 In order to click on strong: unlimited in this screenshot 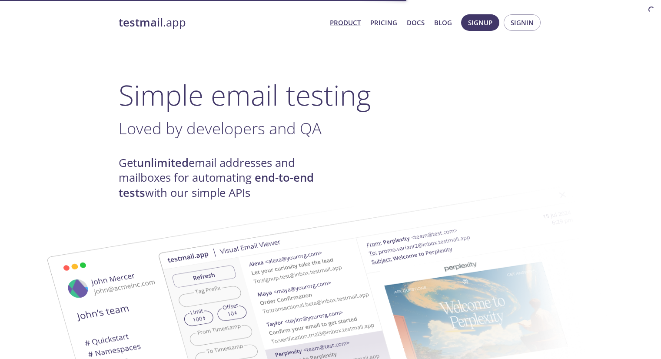, I will do `click(163, 163)`.